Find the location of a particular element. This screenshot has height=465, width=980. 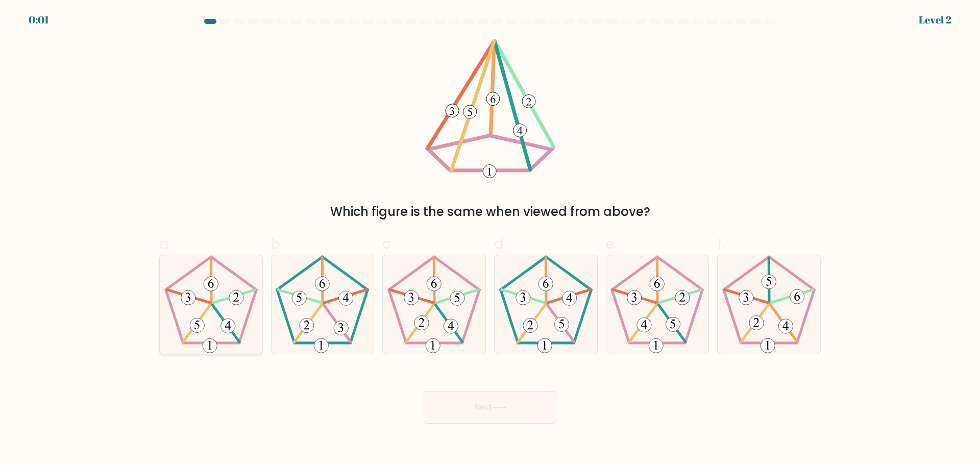

span: b. is located at coordinates (277, 244).